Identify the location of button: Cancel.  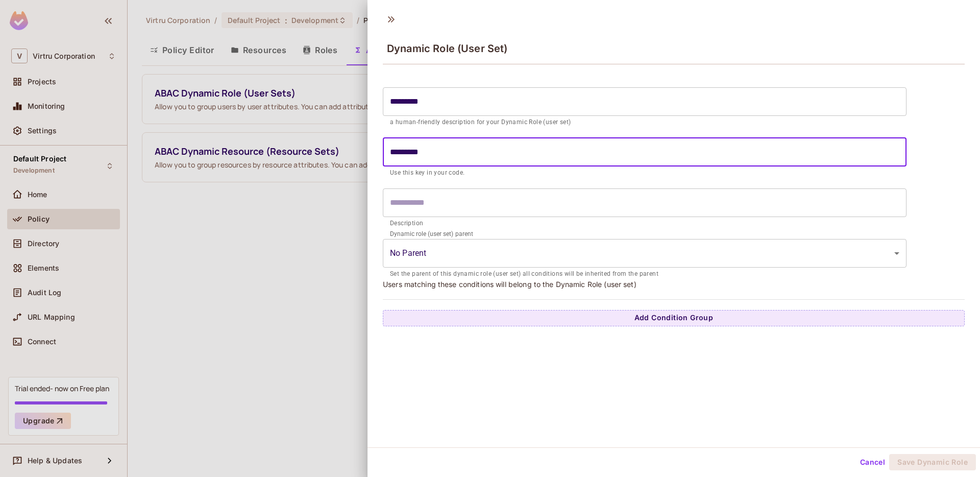
(873, 462).